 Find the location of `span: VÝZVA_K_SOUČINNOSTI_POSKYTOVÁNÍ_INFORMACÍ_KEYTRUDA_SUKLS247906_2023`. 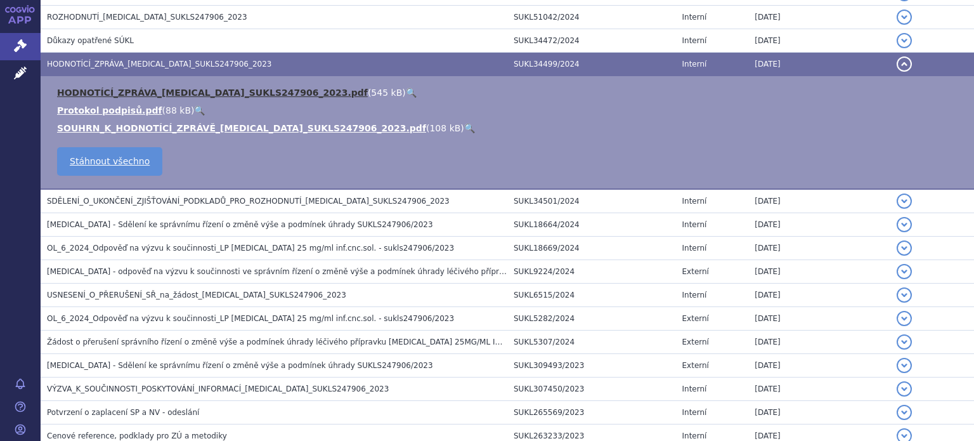

span: VÝZVA_K_SOUČINNOSTI_POSKYTOVÁNÍ_INFORMACÍ_KEYTRUDA_SUKLS247906_2023 is located at coordinates (218, 389).